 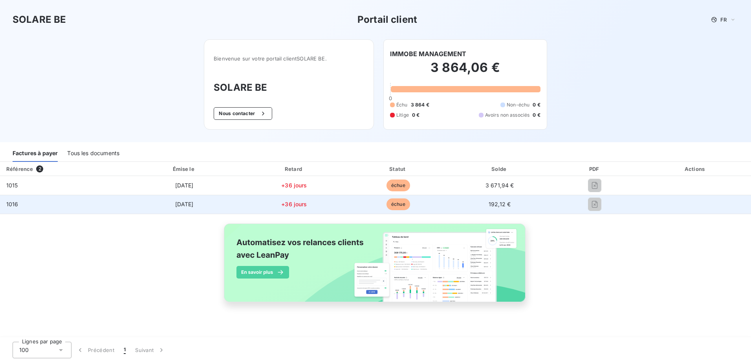 I want to click on h2: 3 864,06 €, so click(x=465, y=72).